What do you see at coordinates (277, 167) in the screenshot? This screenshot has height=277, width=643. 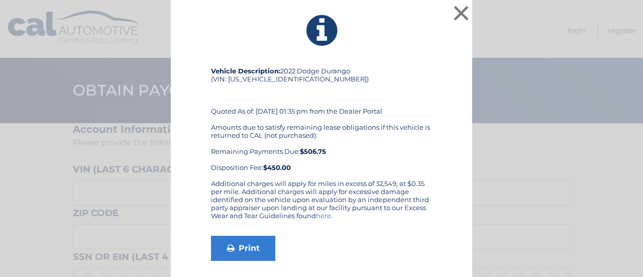 I see `strong: $450.00` at bounding box center [277, 167].